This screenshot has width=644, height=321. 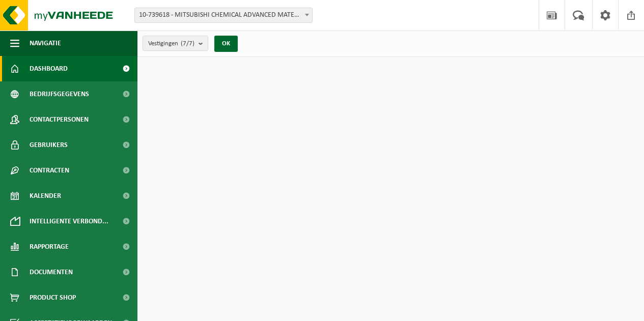 What do you see at coordinates (59, 94) in the screenshot?
I see `span: Bedrijfsgegevens` at bounding box center [59, 94].